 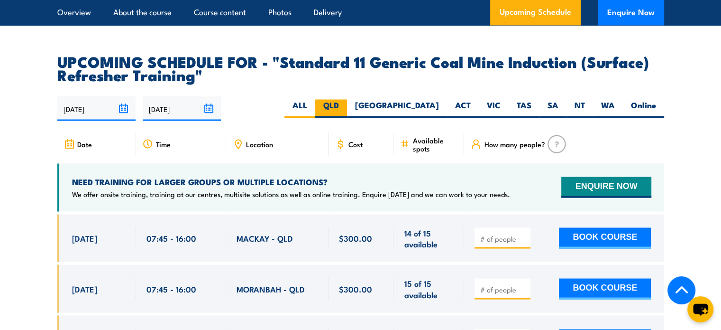 I want to click on span: Location, so click(x=259, y=143).